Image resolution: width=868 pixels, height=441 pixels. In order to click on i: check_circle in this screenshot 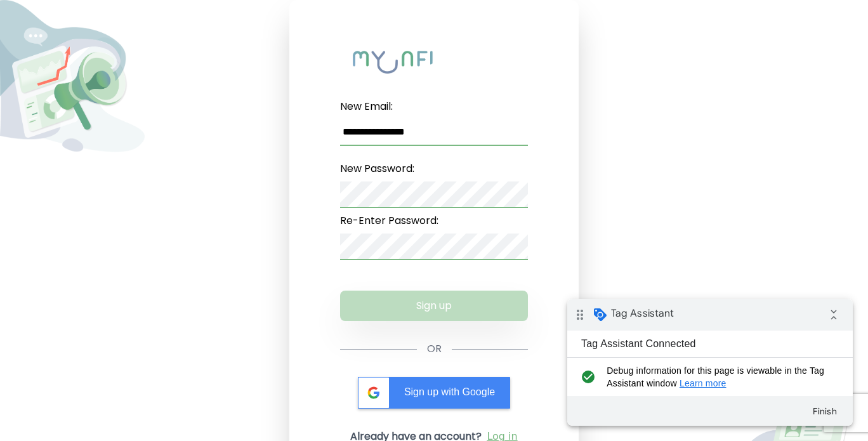, I will do `click(20, 78)`.